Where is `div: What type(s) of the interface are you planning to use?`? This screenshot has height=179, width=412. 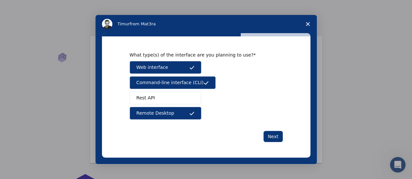
div: What type(s) of the interface are you planning to use? is located at coordinates (201, 55).